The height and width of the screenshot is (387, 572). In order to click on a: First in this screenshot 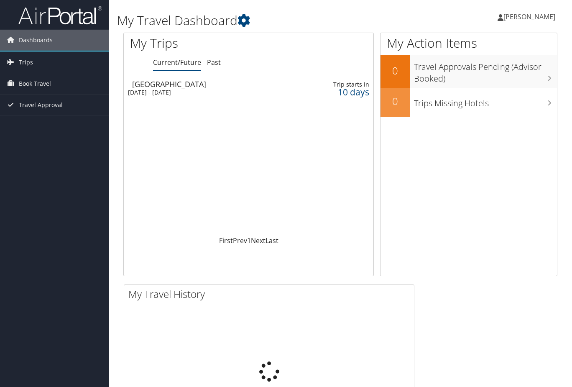, I will do `click(226, 241)`.